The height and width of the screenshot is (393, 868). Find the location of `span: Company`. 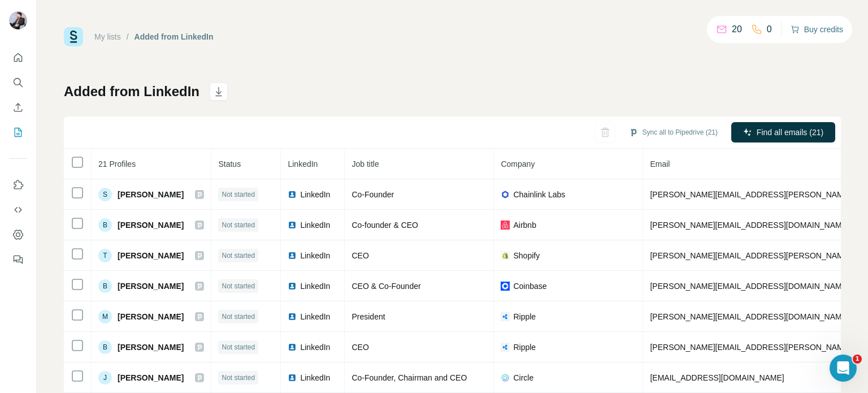

span: Company is located at coordinates (518, 164).